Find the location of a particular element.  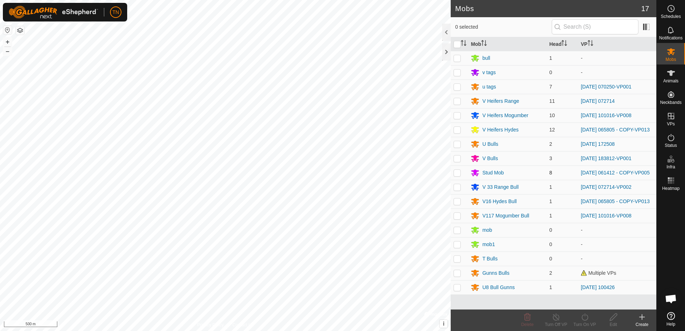

img: Gallagher Logo is located at coordinates (53, 12).